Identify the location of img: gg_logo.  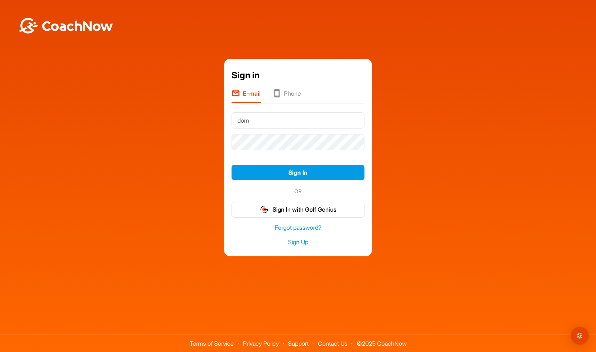
(264, 209).